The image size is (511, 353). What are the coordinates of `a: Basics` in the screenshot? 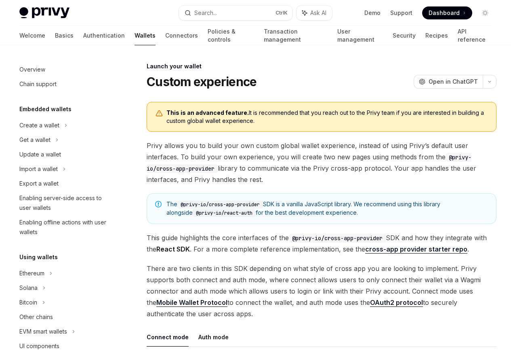 It's located at (64, 36).